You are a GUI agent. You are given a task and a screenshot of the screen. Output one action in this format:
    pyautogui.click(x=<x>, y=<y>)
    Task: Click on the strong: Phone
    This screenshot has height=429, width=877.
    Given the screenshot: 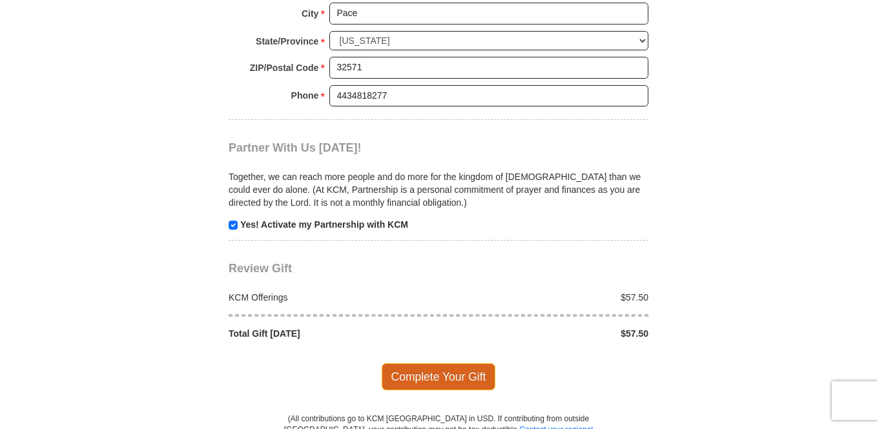 What is the action you would take?
    pyautogui.click(x=305, y=96)
    